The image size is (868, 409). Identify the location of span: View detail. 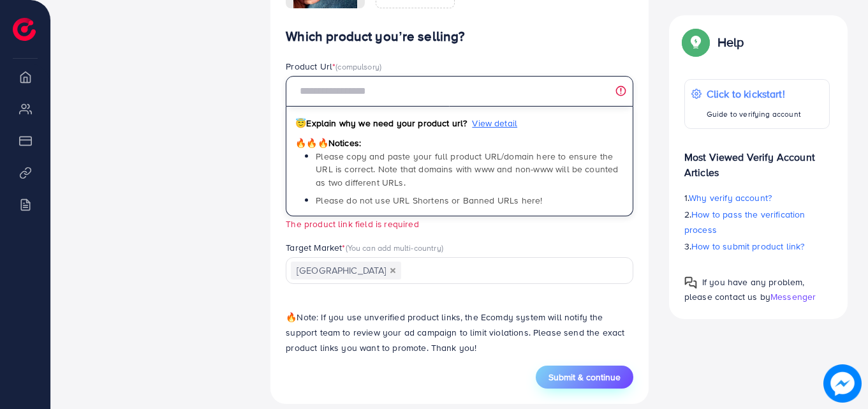
(494, 123).